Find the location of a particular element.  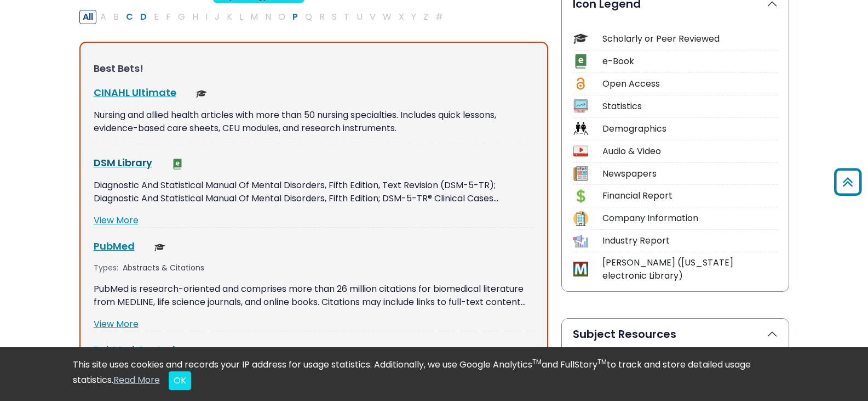

button: Subject Resources is located at coordinates (675, 334).